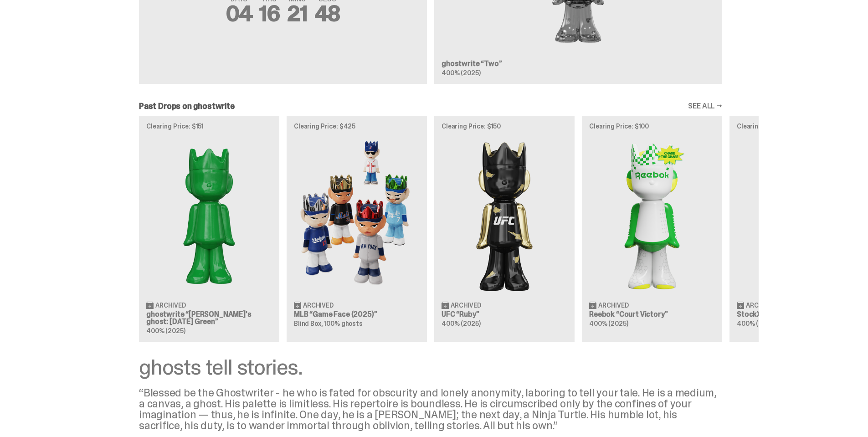 This screenshot has height=437, width=868. Describe the element at coordinates (343, 323) in the screenshot. I see `span: 100% ghosts` at that location.